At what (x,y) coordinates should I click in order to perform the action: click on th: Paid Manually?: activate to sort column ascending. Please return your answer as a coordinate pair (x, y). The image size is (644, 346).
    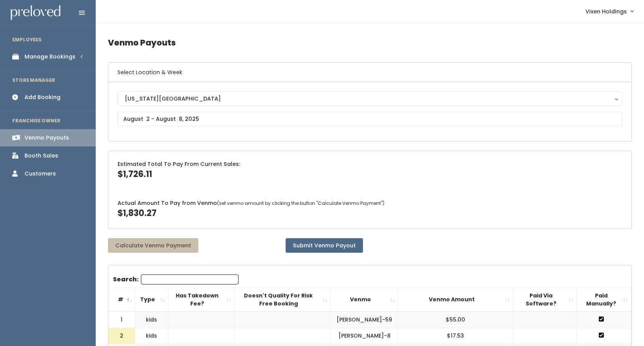
    Looking at the image, I should click on (604, 300).